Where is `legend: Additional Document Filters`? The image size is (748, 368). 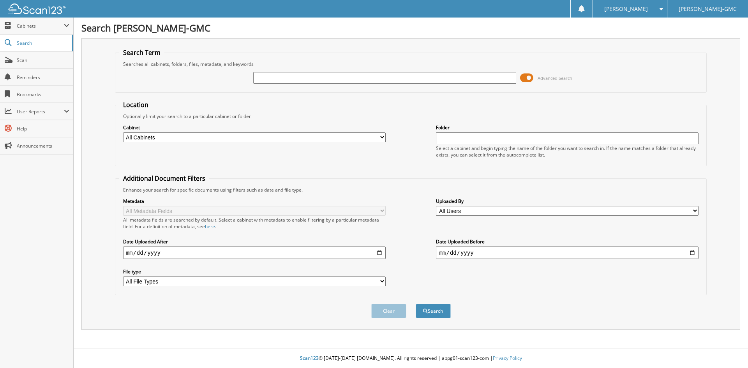
legend: Additional Document Filters is located at coordinates (164, 178).